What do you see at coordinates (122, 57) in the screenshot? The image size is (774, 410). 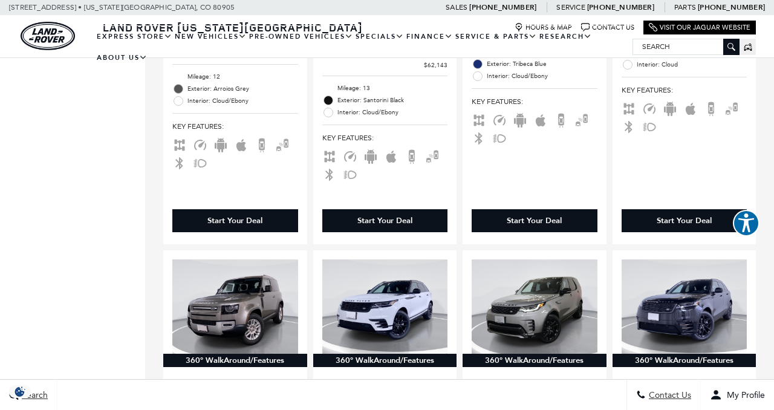 I see `a: About Us` at bounding box center [122, 57].